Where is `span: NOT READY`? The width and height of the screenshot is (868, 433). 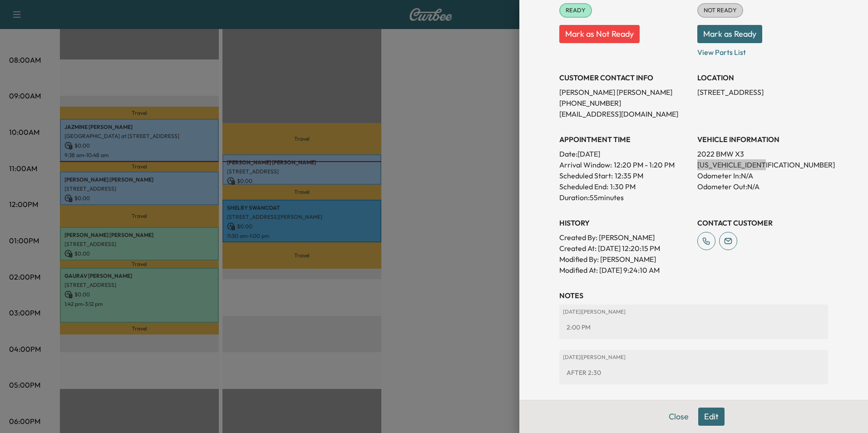 span: NOT READY is located at coordinates (720, 10).